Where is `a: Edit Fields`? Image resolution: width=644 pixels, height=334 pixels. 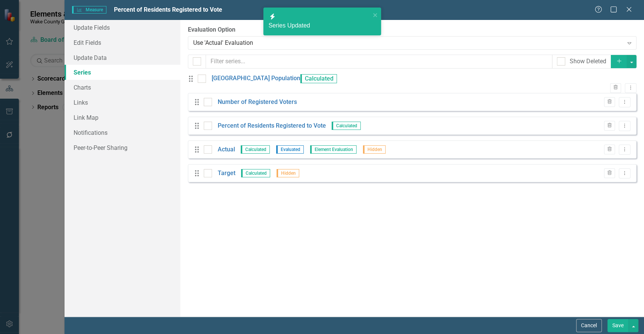 a: Edit Fields is located at coordinates (122, 43).